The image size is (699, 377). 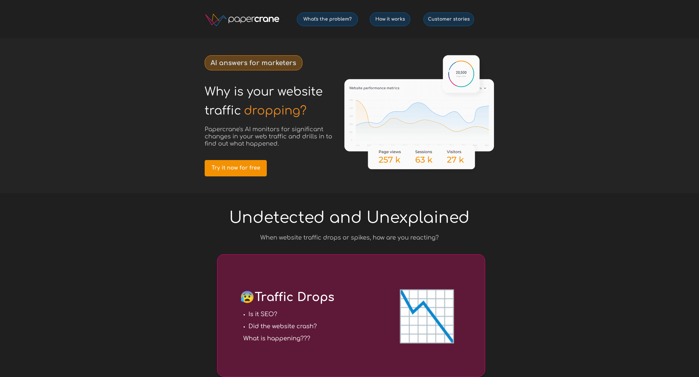 I want to click on strong: Is it SEO?, so click(x=263, y=314).